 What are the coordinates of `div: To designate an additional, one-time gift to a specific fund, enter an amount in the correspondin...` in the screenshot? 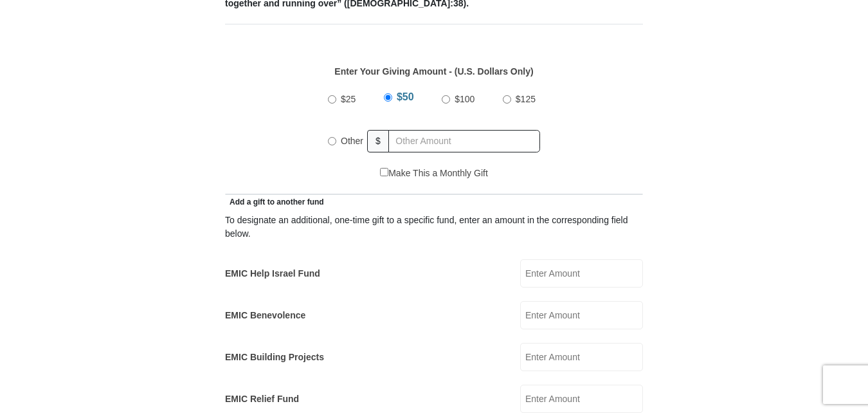 It's located at (434, 227).